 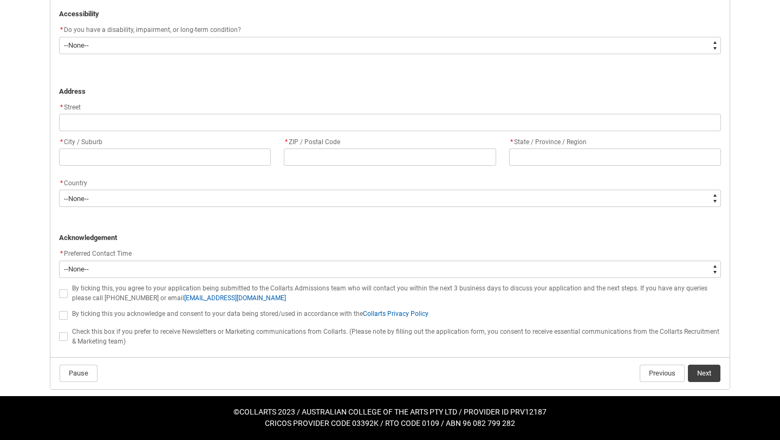 I want to click on span: By ticking this you acknowledge and consent to your data being stored/used in accordance with the, so click(x=250, y=314).